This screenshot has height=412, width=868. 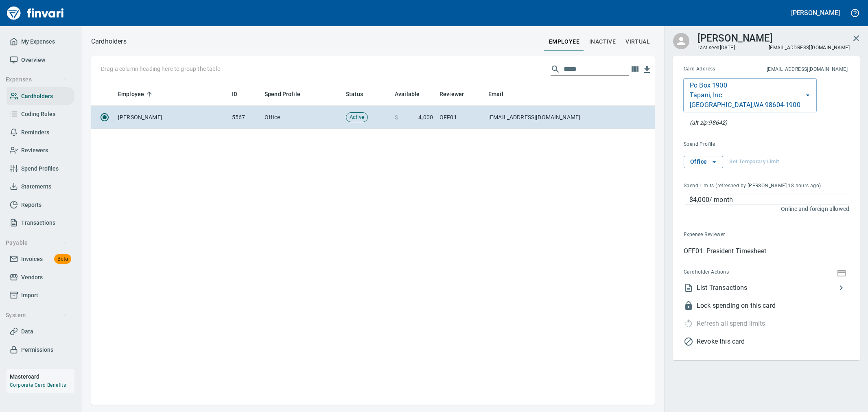 What do you see at coordinates (721, 324) in the screenshot?
I see `div: Cardholder already has the full spending limit available` at bounding box center [721, 324].